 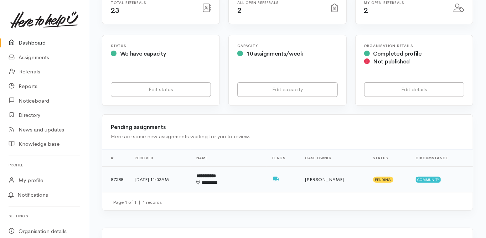 I want to click on th: Case Owner, so click(x=333, y=158).